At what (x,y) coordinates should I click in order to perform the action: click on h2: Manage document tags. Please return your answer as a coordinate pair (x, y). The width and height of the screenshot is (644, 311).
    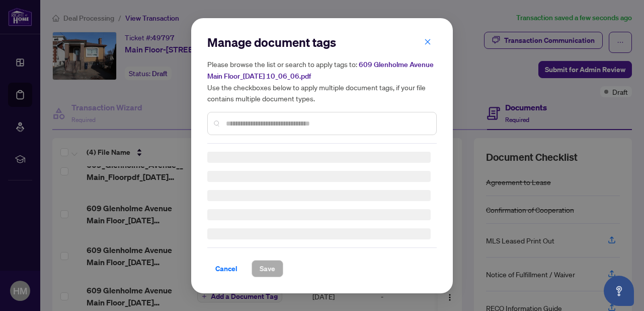
    Looking at the image, I should click on (322, 42).